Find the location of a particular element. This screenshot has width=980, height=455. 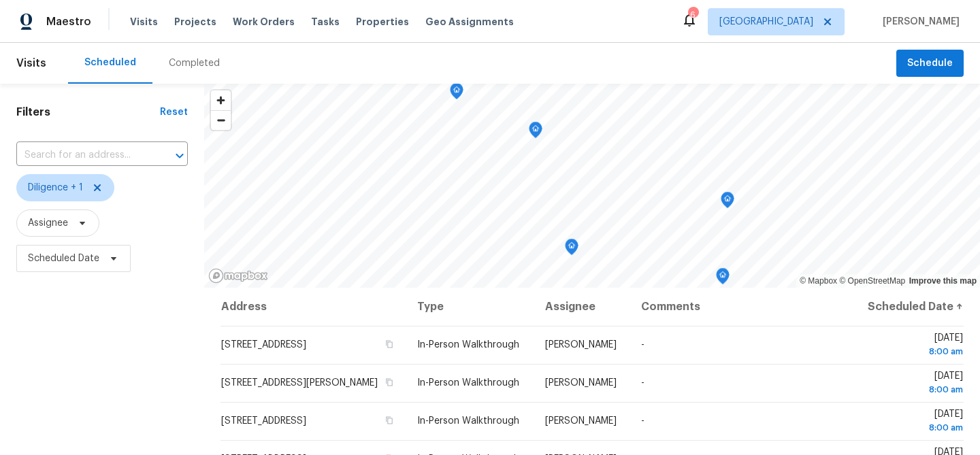

button: Schedule is located at coordinates (929, 64).